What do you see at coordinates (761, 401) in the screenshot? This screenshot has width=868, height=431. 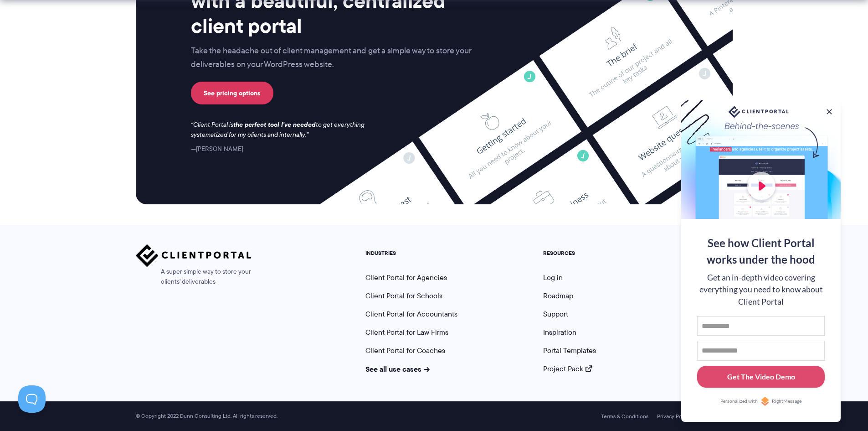 I see `a: Personalized withRightMessage` at bounding box center [761, 401].